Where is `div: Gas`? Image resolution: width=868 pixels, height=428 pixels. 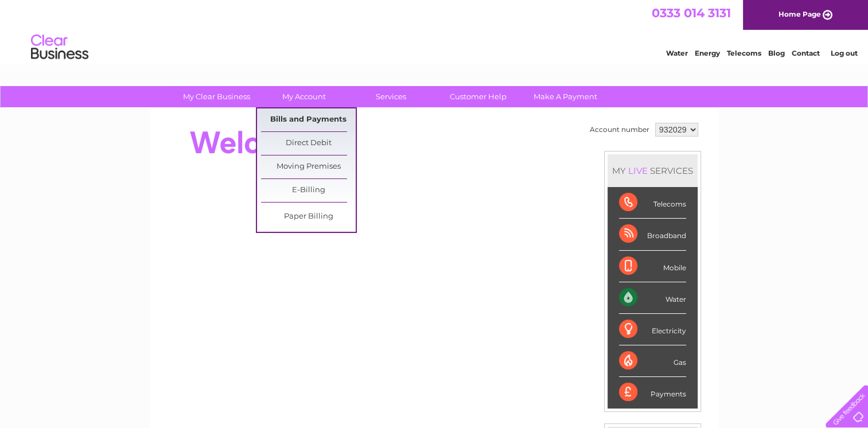
div: Gas is located at coordinates (652, 361).